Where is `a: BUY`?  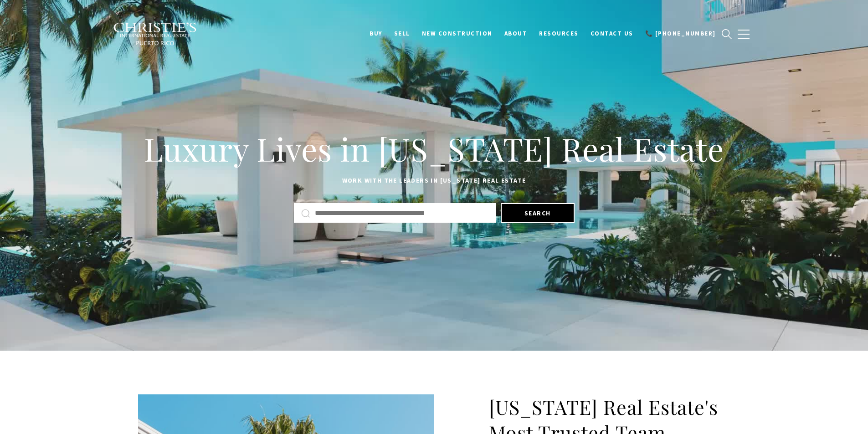
a: BUY is located at coordinates (376, 34).